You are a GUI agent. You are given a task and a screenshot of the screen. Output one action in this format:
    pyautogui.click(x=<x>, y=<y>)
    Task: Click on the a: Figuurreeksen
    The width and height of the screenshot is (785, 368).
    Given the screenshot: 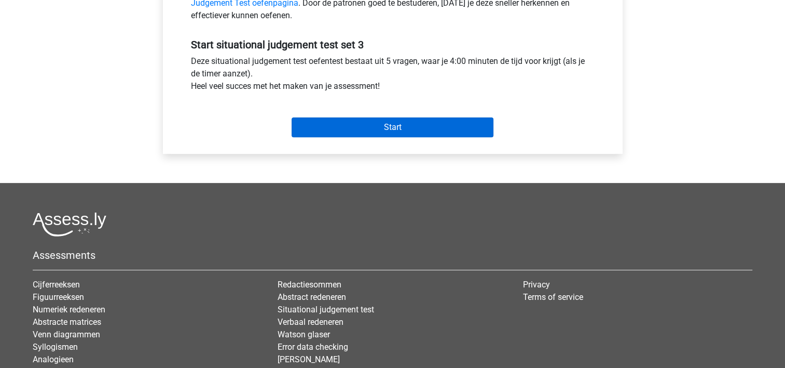 What is the action you would take?
    pyautogui.click(x=58, y=296)
    